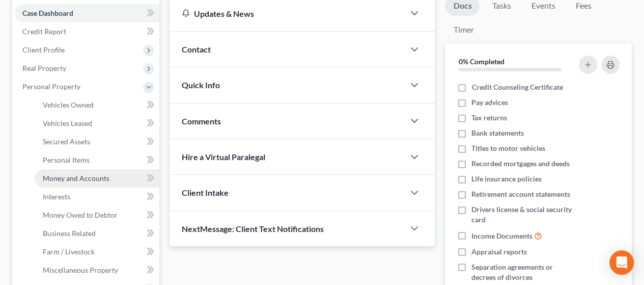 Image resolution: width=644 pixels, height=285 pixels. Describe the element at coordinates (520, 194) in the screenshot. I see `span: Retirement account statements` at that location.